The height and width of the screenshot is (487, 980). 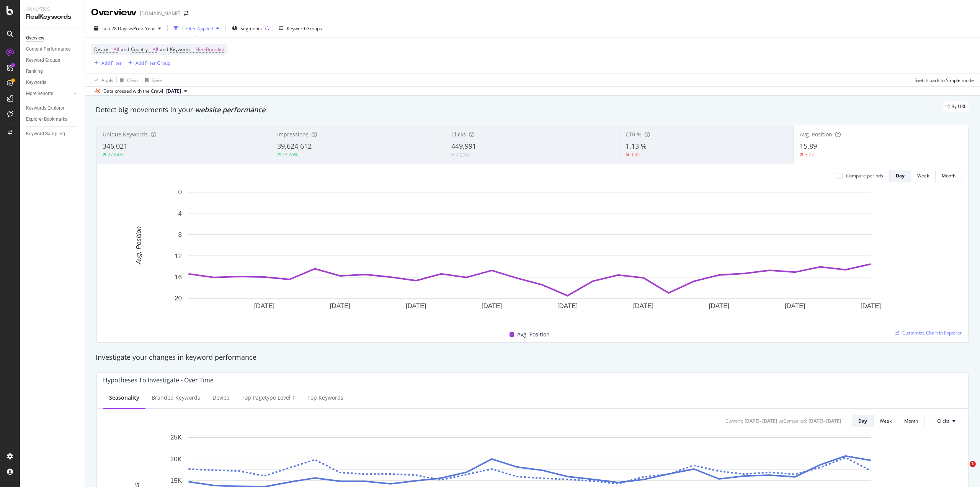 What do you see at coordinates (52, 10) in the screenshot?
I see `div: Analytics` at bounding box center [52, 10].